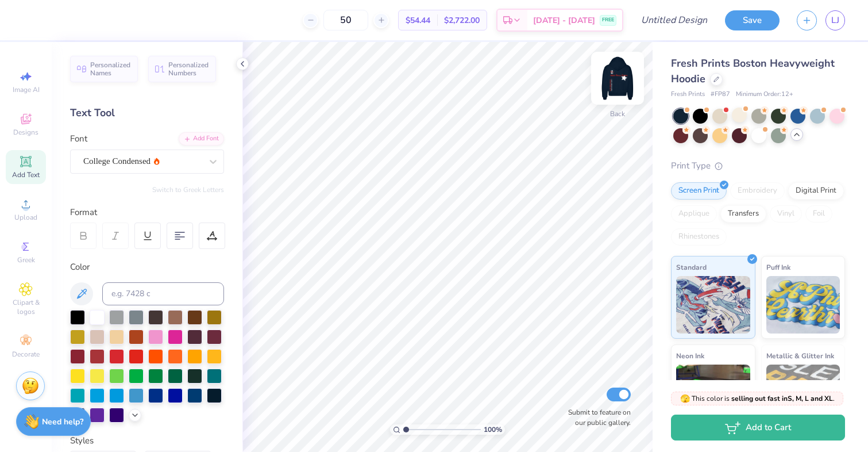 The image size is (868, 452). I want to click on img: Neon Ink, so click(713, 394).